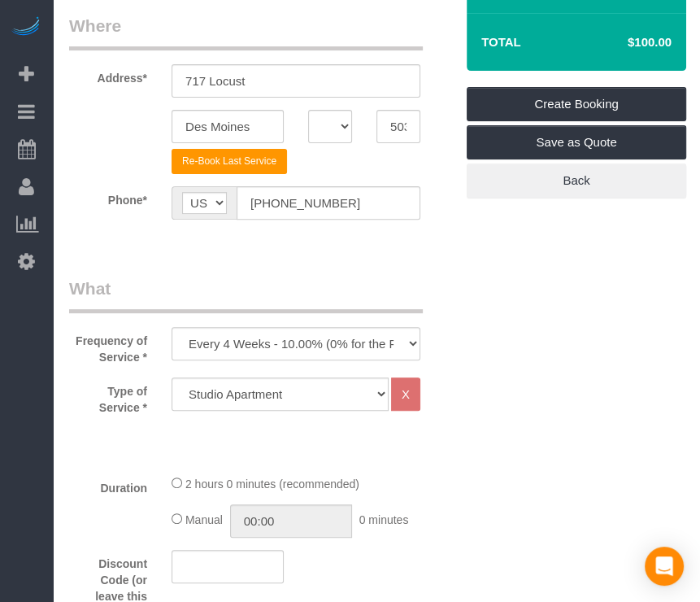 This screenshot has height=602, width=700. What do you see at coordinates (328, 203) in the screenshot?
I see `input: Phone*` at bounding box center [328, 203].